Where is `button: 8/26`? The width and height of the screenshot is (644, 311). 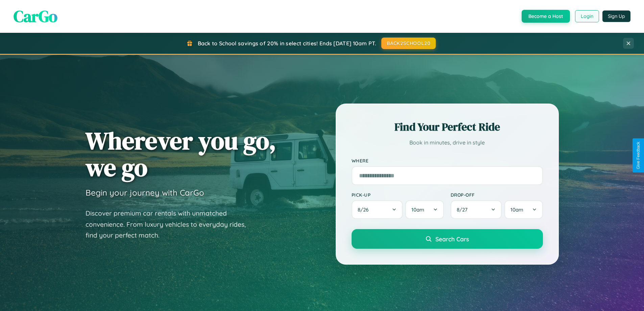 button: 8/26 is located at coordinates (377, 209).